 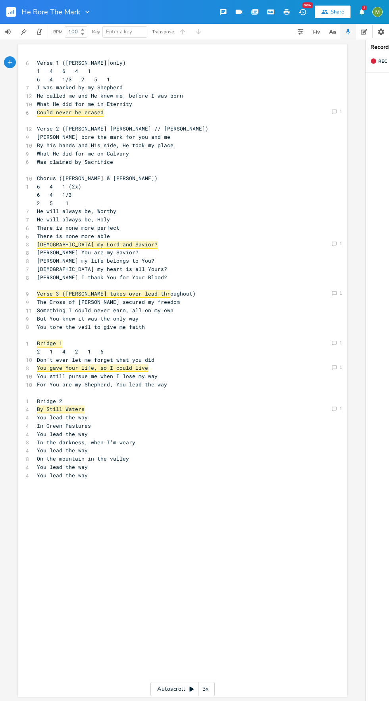 I want to click on span: 6 4 1 (2x), so click(x=59, y=187).